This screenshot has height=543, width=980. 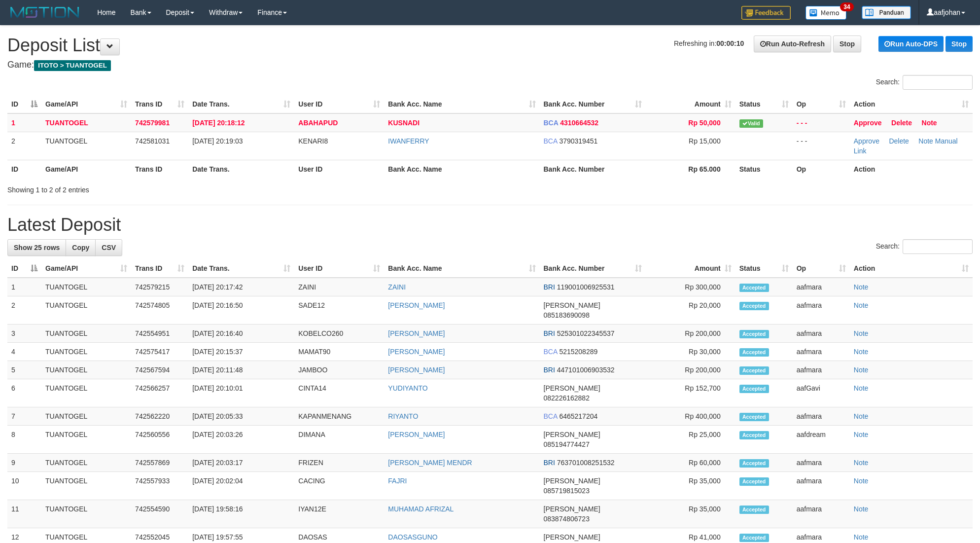 I want to click on td: 742575417, so click(x=160, y=352).